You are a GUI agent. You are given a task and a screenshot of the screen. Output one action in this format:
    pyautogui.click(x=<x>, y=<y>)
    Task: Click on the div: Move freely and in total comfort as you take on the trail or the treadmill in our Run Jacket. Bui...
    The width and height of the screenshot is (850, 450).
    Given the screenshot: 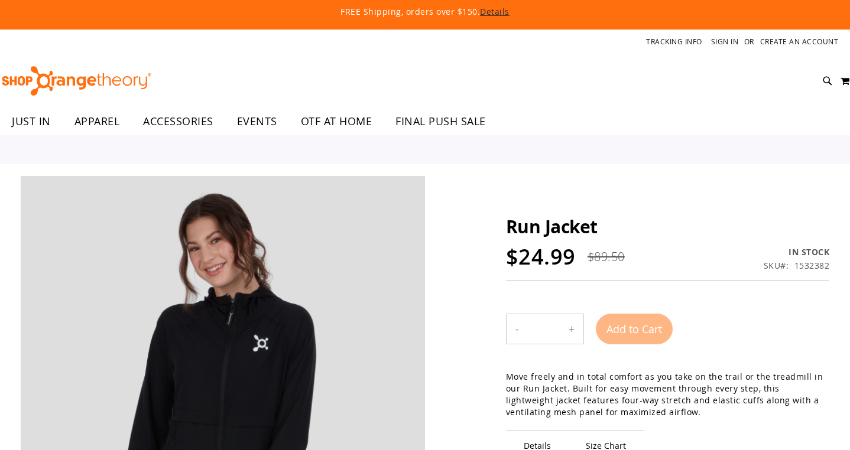 What is the action you would take?
    pyautogui.click(x=667, y=395)
    